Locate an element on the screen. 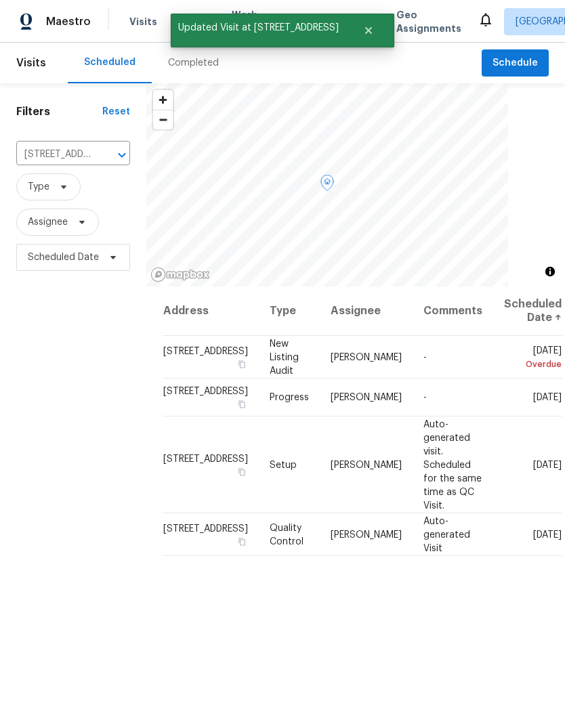  canvas: Map is located at coordinates (327, 185).